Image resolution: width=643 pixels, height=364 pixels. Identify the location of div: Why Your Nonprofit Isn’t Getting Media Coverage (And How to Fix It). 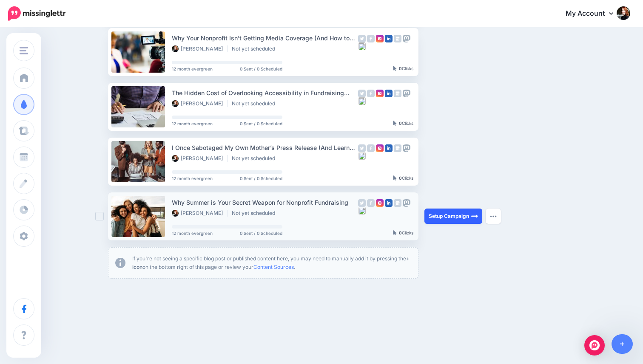
(265, 38).